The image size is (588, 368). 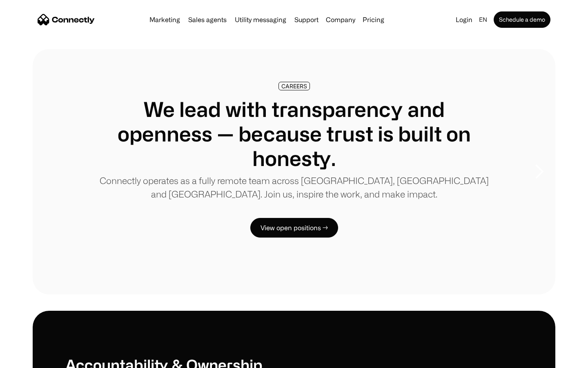 I want to click on div: 1 of 8, so click(x=294, y=172).